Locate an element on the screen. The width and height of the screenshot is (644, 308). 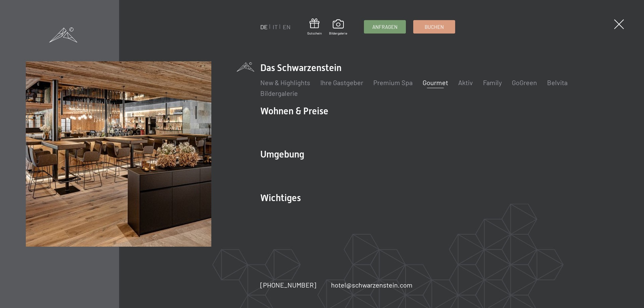
span: Anfragen is located at coordinates (385, 27).